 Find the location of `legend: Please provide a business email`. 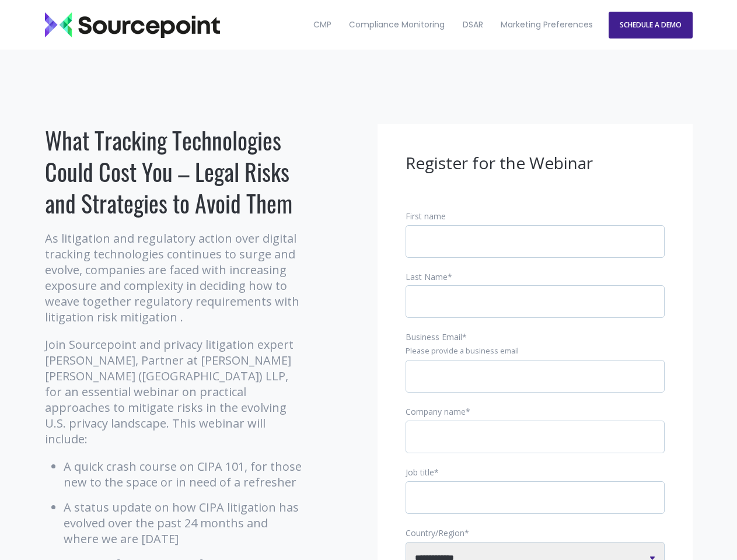

legend: Please provide a business email is located at coordinates (535, 351).